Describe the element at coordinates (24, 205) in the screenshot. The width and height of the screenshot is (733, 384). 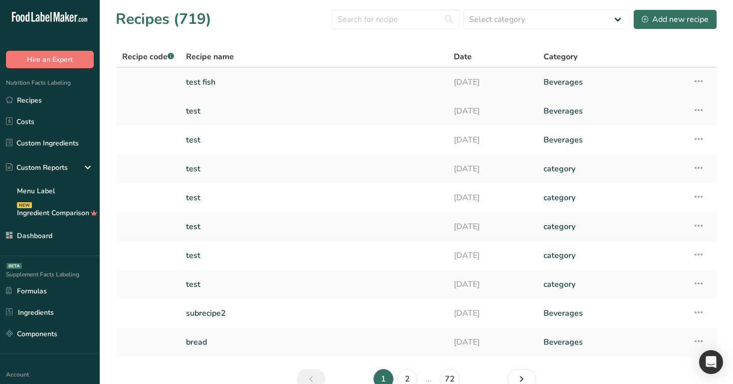
I see `div: NEW` at that location.